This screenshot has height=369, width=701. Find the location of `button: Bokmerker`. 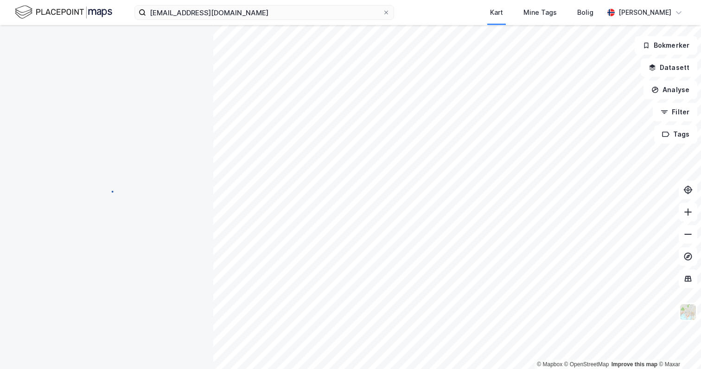

button: Bokmerker is located at coordinates (666, 45).